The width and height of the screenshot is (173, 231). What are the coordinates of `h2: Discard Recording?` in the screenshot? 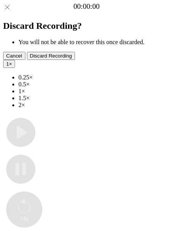 It's located at (86, 26).